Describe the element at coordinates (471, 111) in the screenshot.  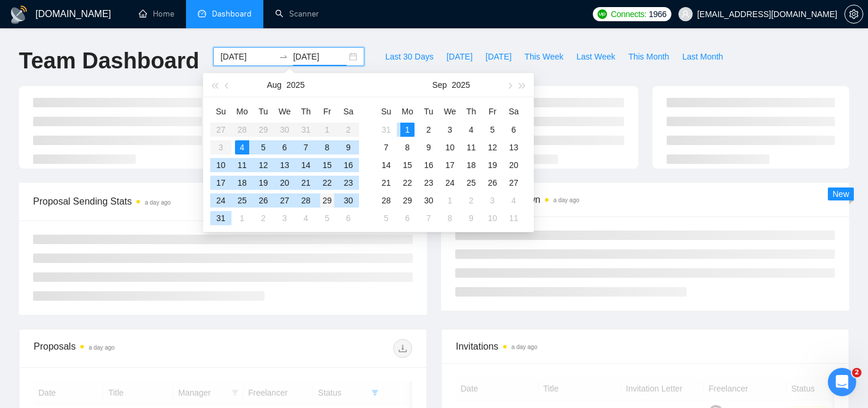
I see `th: Th` at that location.